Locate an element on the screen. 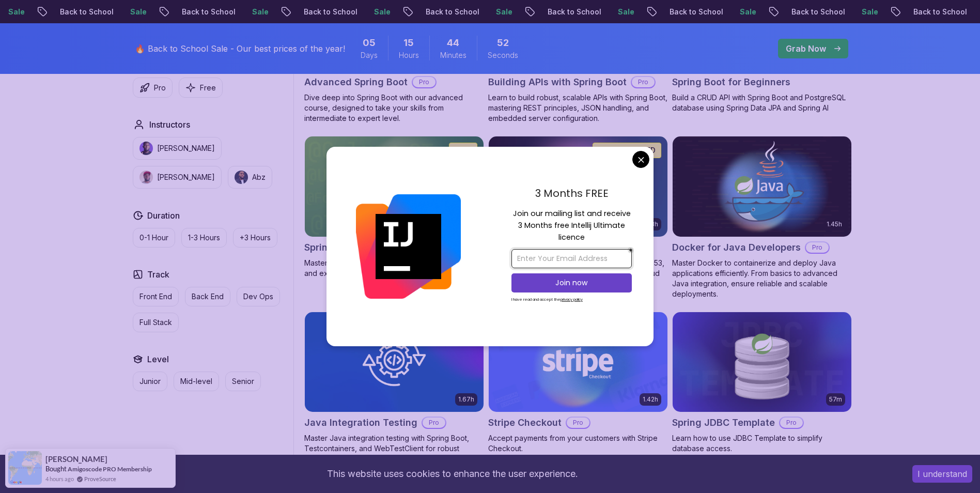 The width and height of the screenshot is (980, 493). p: Junior is located at coordinates (150, 381).